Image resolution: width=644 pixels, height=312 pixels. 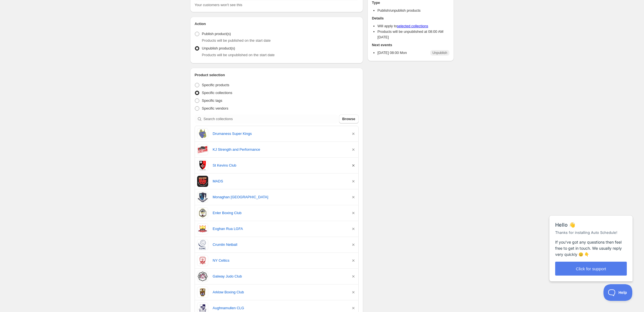 I want to click on input: Search collections, so click(x=271, y=119).